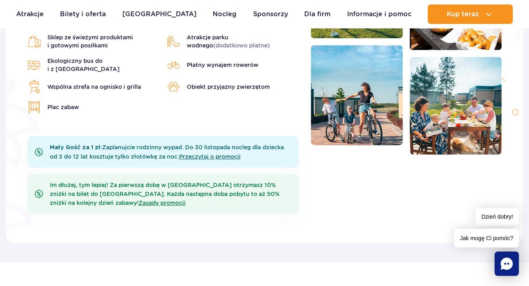 The height and width of the screenshot is (286, 529). Describe the element at coordinates (228, 87) in the screenshot. I see `span: Obiekt przyjazny zwierzętom` at that location.